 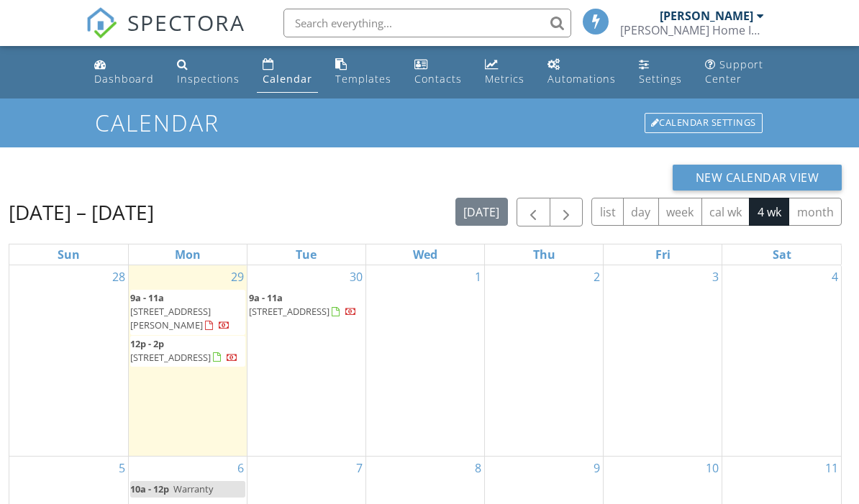 I want to click on span: 12p - 2p, so click(x=146, y=343).